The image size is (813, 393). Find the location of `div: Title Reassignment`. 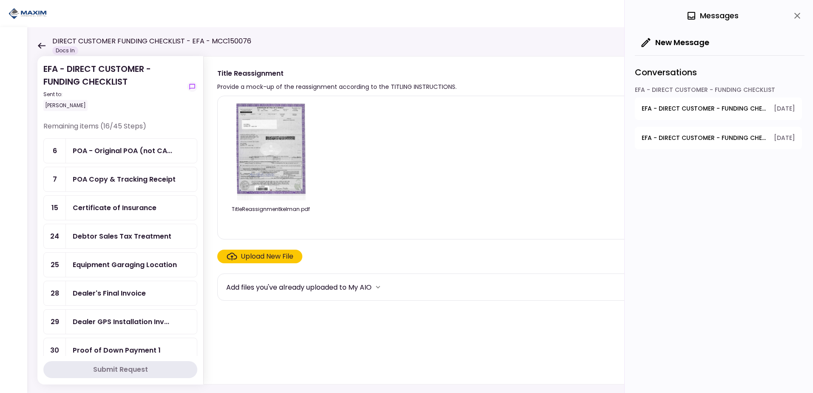

div: Title Reassignment is located at coordinates (337, 73).